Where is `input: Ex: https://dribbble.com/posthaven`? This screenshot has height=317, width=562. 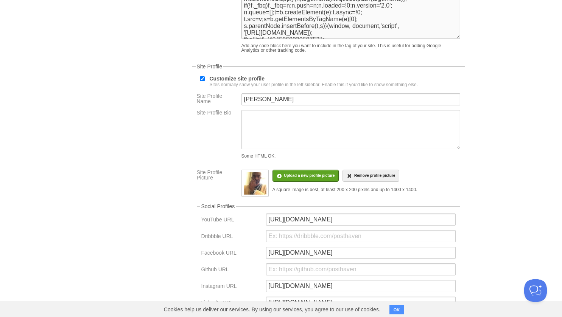
input: Ex: https://dribbble.com/posthaven is located at coordinates (361, 236).